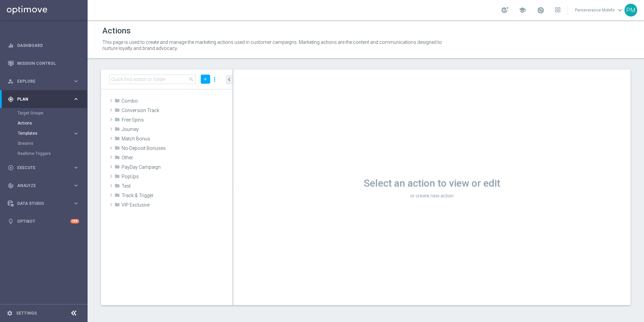 This screenshot has width=644, height=322. What do you see at coordinates (43, 63) in the screenshot?
I see `button: Mission Control` at bounding box center [43, 63].